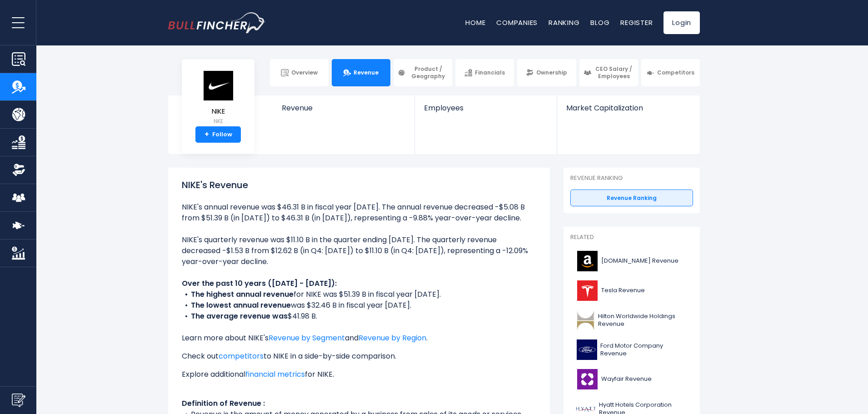 This screenshot has width=868, height=414. I want to click on a: +Follow, so click(218, 135).